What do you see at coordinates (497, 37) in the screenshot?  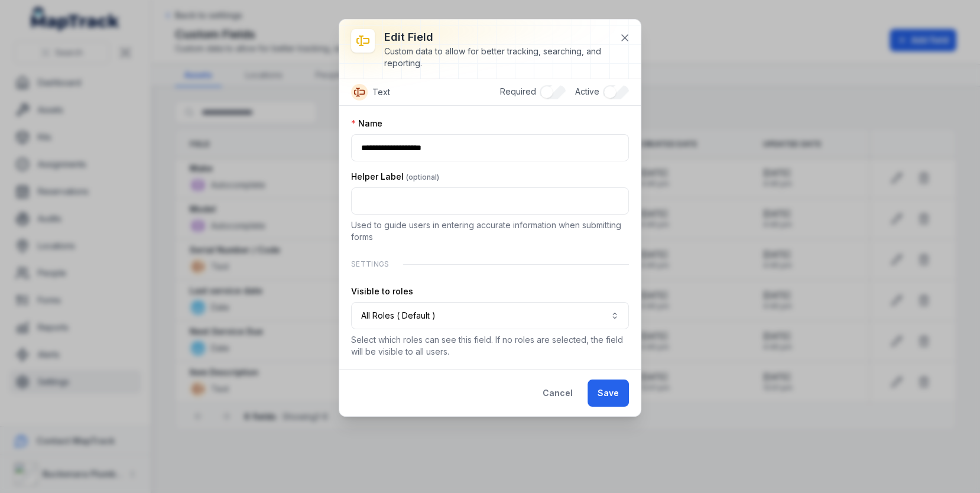 I see `h3: Edit field` at bounding box center [497, 37].